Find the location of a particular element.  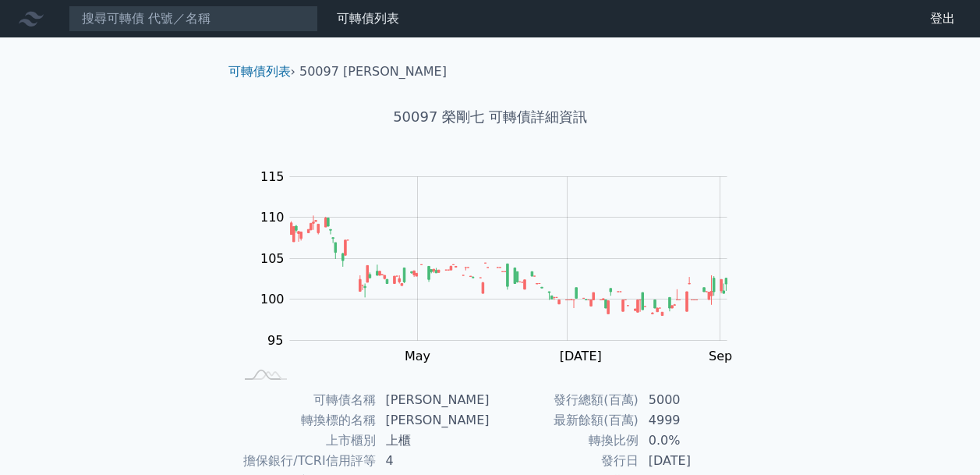

tspan: 105 is located at coordinates (272, 258).